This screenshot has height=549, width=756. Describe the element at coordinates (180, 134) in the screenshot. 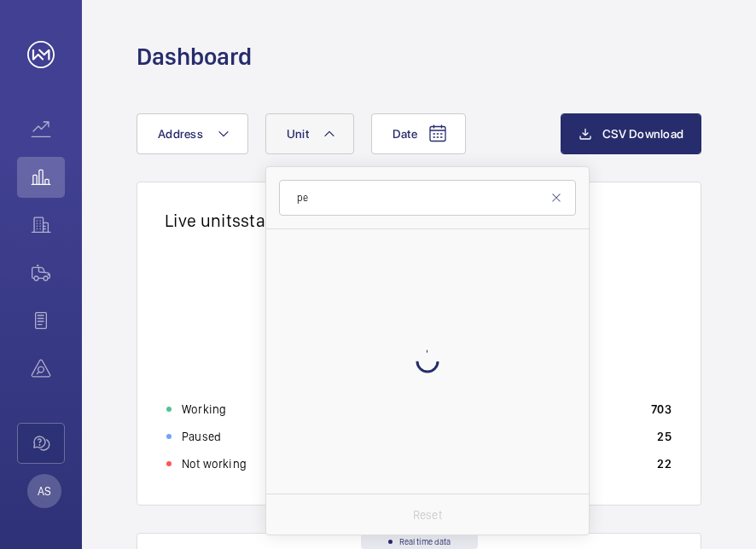

I see `span: Address` at that location.